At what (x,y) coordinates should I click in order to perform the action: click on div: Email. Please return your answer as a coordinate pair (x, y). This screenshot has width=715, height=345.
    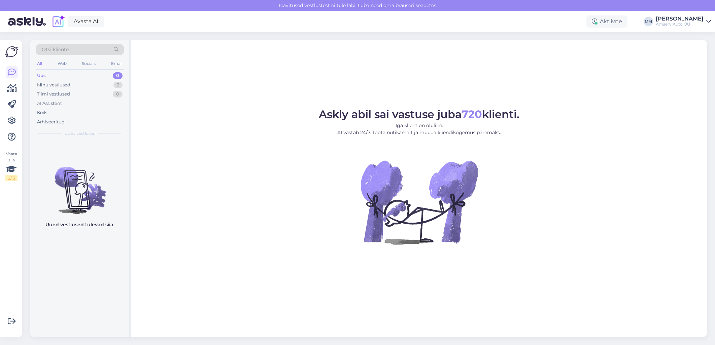
    Looking at the image, I should click on (117, 64).